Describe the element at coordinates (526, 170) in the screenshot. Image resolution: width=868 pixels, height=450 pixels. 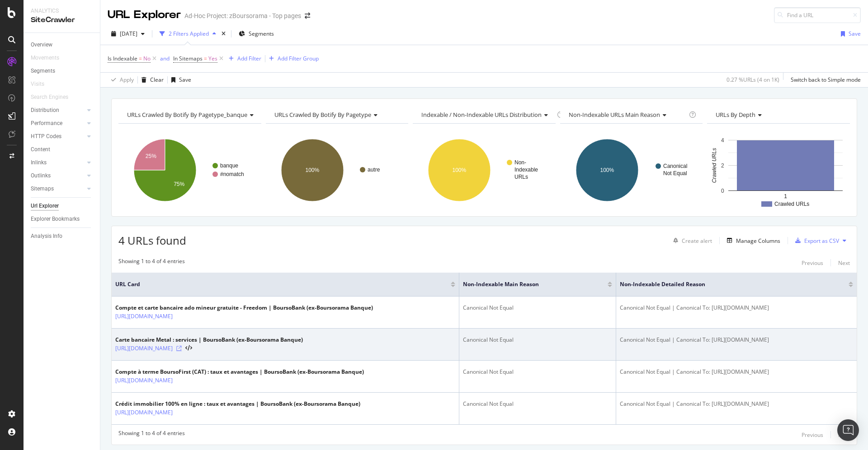
I see `text: Indexable` at that location.